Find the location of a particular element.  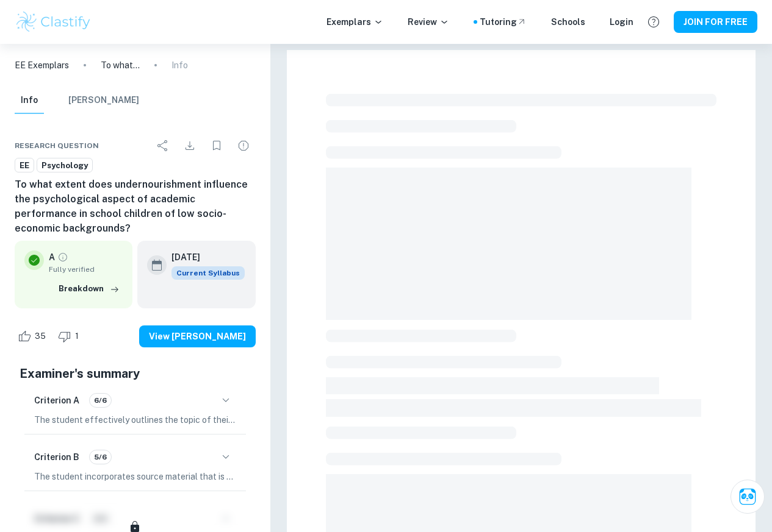

div: Tutoring is located at coordinates (503, 22).